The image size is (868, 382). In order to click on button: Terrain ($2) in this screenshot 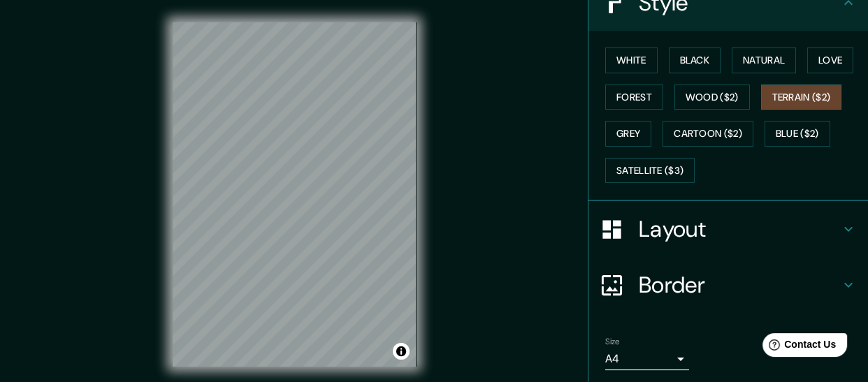, I will do `click(801, 97)`.